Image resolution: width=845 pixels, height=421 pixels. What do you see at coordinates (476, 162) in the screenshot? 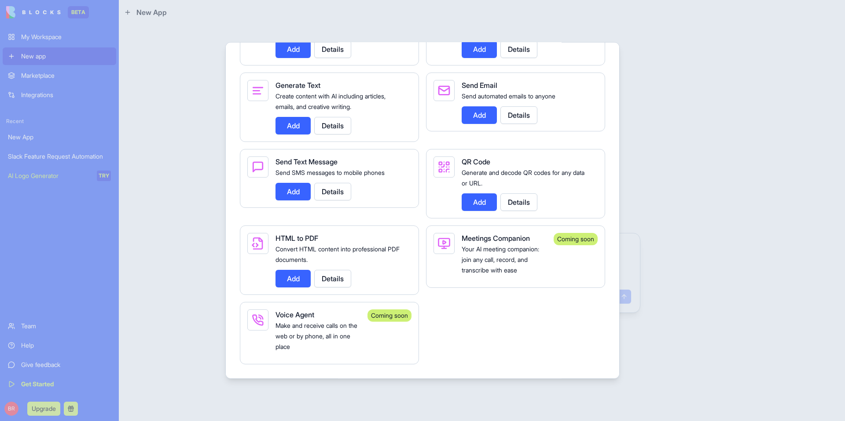
I see `span: QR Code` at bounding box center [476, 162].